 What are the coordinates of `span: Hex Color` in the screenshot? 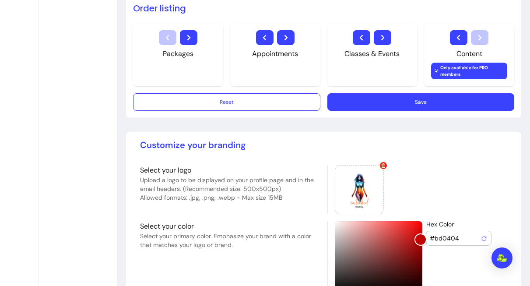 It's located at (440, 224).